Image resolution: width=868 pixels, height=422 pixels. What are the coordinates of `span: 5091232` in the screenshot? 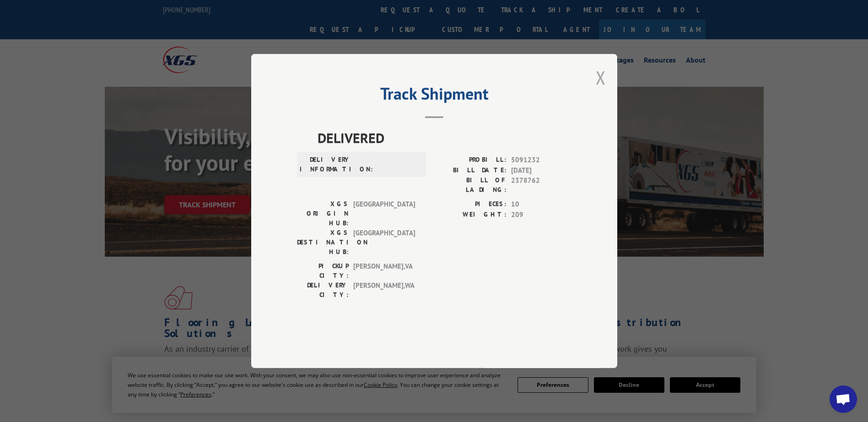 It's located at (541, 160).